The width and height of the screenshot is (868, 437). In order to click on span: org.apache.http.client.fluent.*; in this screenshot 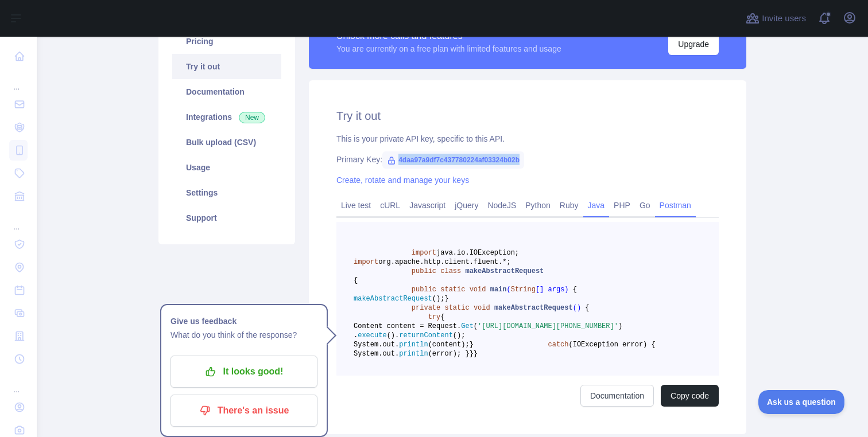, I will do `click(444, 263)`.